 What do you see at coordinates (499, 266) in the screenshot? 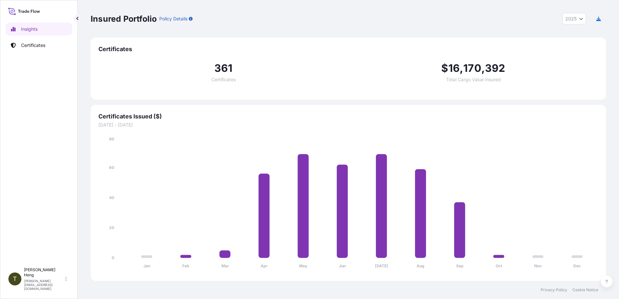
I see `tspan: Oct` at bounding box center [499, 266].